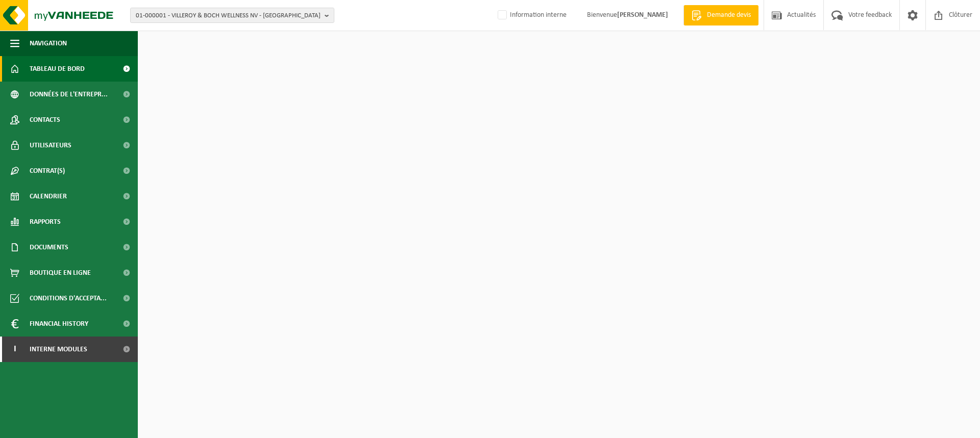 This screenshot has height=438, width=980. Describe the element at coordinates (59, 324) in the screenshot. I see `span: Financial History` at that location.